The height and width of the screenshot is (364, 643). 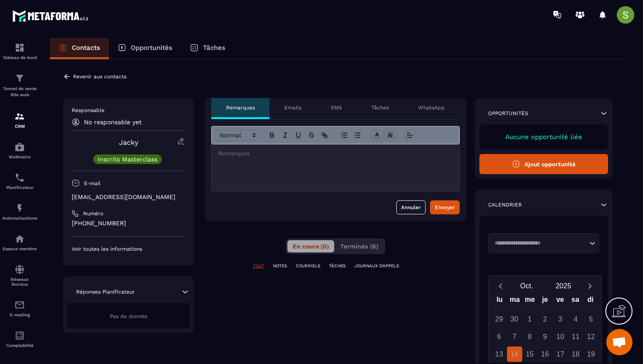 What do you see at coordinates (499, 319) in the screenshot?
I see `div: 29` at bounding box center [499, 319].